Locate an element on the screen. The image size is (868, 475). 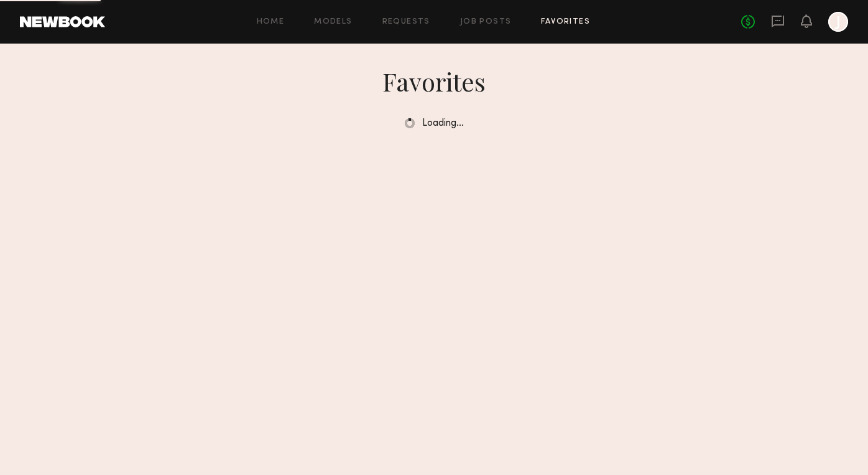
a: Favorites is located at coordinates (565, 22).